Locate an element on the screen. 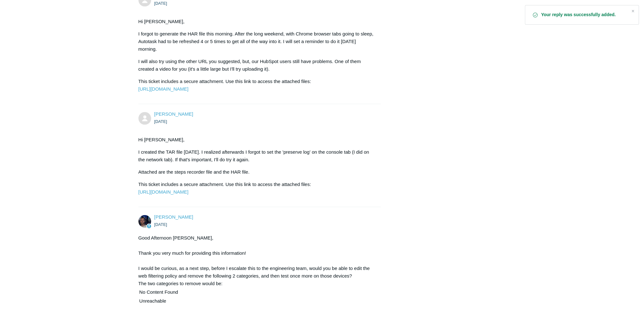 The height and width of the screenshot is (314, 644). p: Attached are the steps recorder file and the HAR file. is located at coordinates (257, 172).